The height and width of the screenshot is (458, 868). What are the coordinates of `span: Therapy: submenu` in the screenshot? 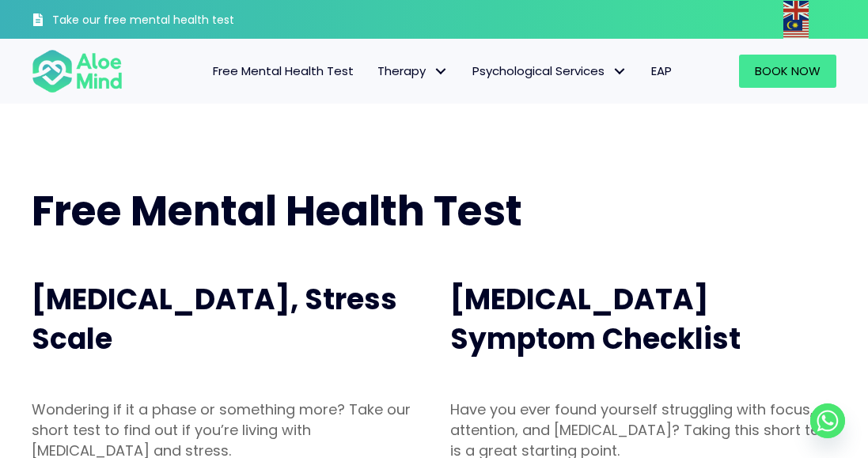 It's located at (441, 71).